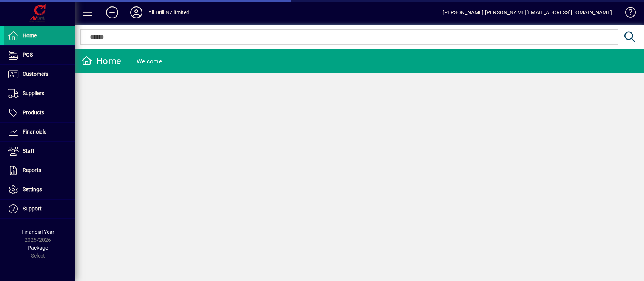 This screenshot has width=644, height=281. I want to click on span: Products, so click(33, 112).